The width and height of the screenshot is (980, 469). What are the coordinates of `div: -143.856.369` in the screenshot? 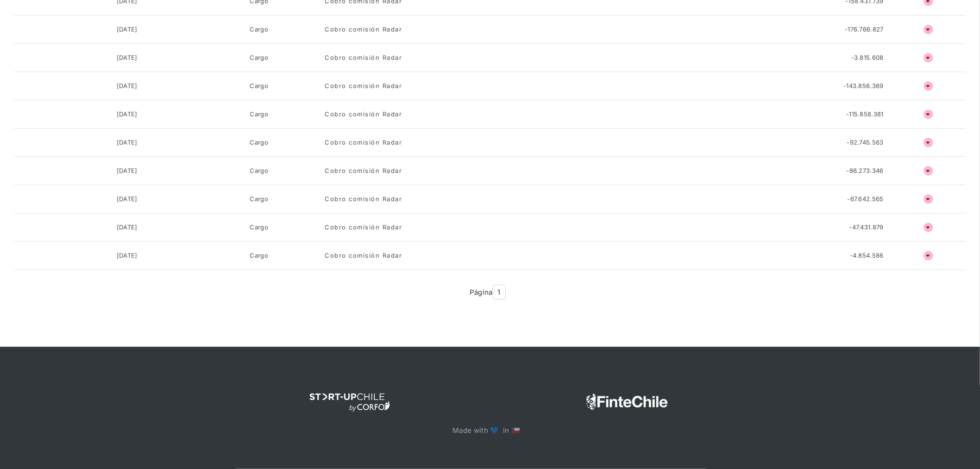 It's located at (863, 86).